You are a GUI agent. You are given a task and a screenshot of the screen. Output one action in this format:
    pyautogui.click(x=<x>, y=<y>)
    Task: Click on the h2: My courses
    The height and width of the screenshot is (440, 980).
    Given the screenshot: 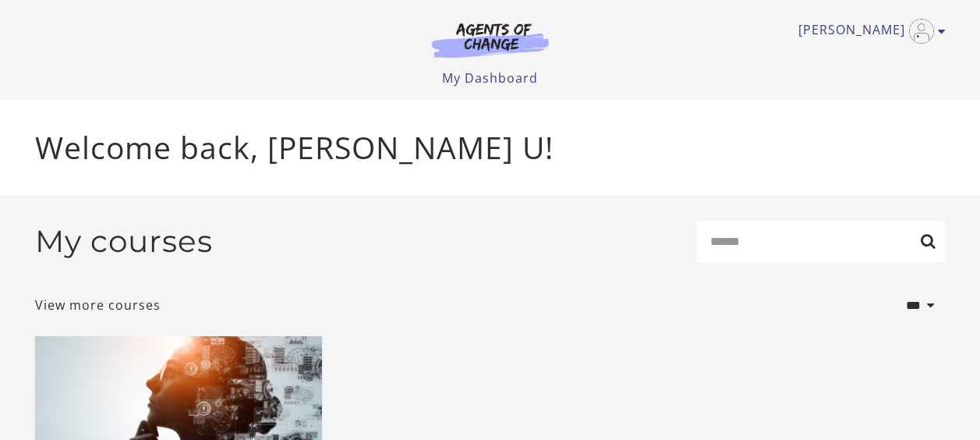 What is the action you would take?
    pyautogui.click(x=124, y=241)
    